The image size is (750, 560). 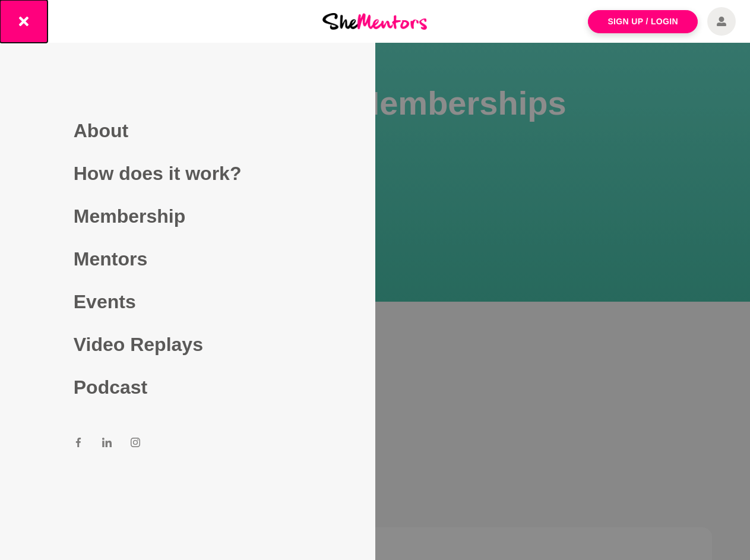 What do you see at coordinates (187, 387) in the screenshot?
I see `a: Podcast` at bounding box center [187, 387].